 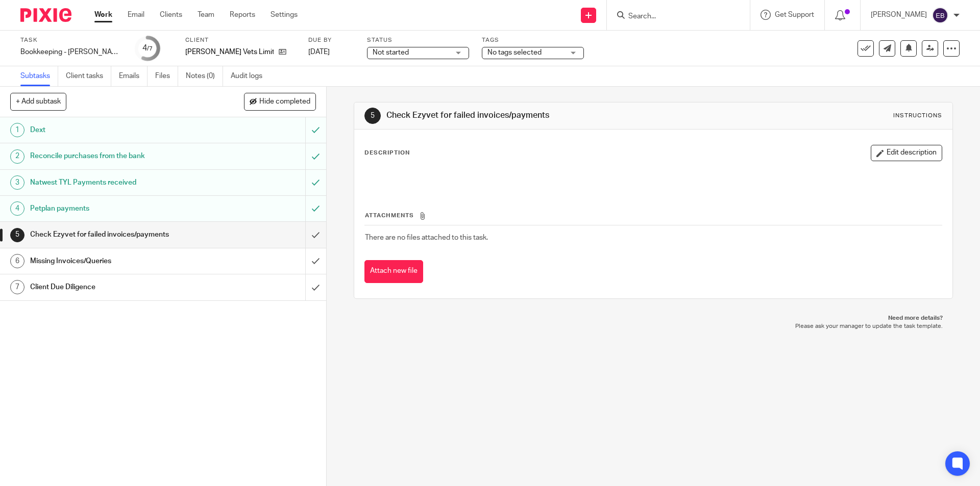 I want to click on img: Pixie, so click(x=46, y=15).